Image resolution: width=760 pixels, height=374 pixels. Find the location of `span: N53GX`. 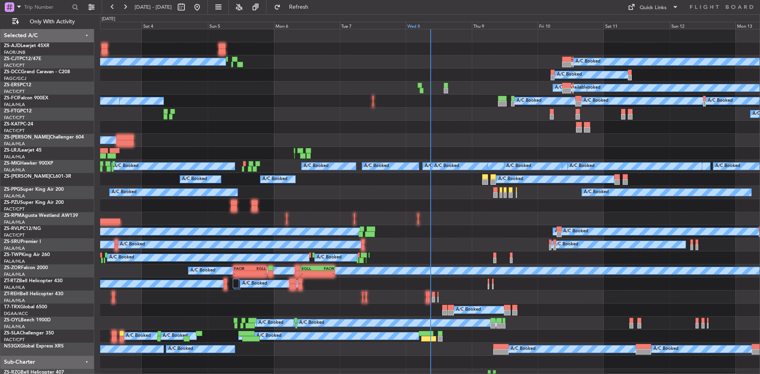

span: N53GX is located at coordinates (12, 346).